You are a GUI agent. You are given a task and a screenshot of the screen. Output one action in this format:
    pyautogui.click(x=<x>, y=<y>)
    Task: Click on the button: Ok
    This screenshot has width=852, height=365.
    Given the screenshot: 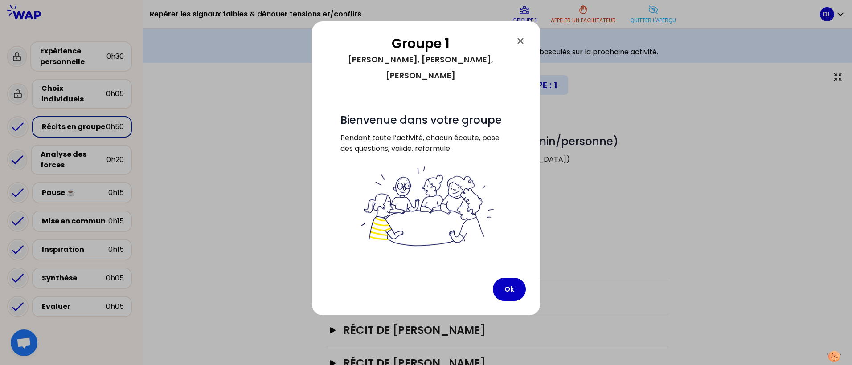 What is the action you would take?
    pyautogui.click(x=509, y=290)
    